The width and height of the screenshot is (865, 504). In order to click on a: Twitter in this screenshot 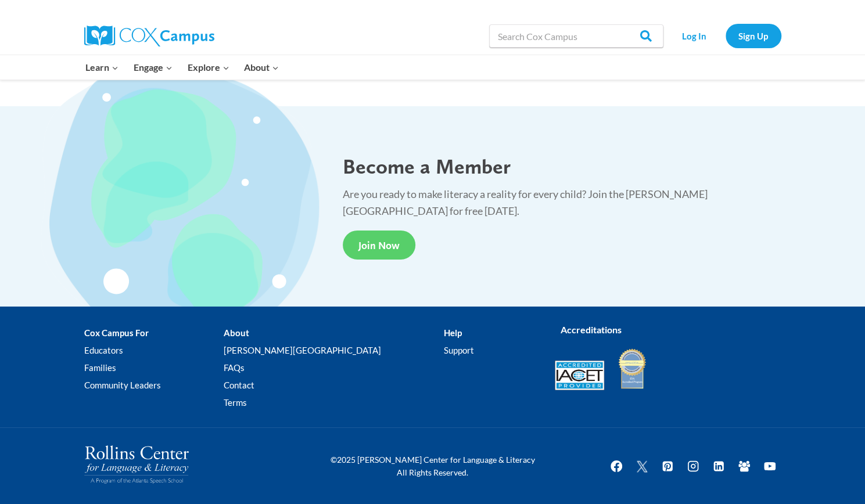, I will do `click(642, 466)`.